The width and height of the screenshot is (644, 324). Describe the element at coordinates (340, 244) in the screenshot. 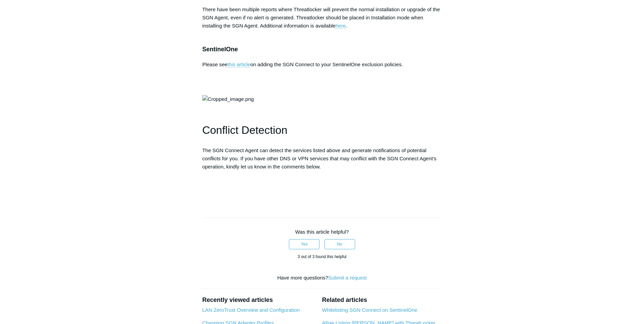

I see `button: This article was not helpful` at that location.